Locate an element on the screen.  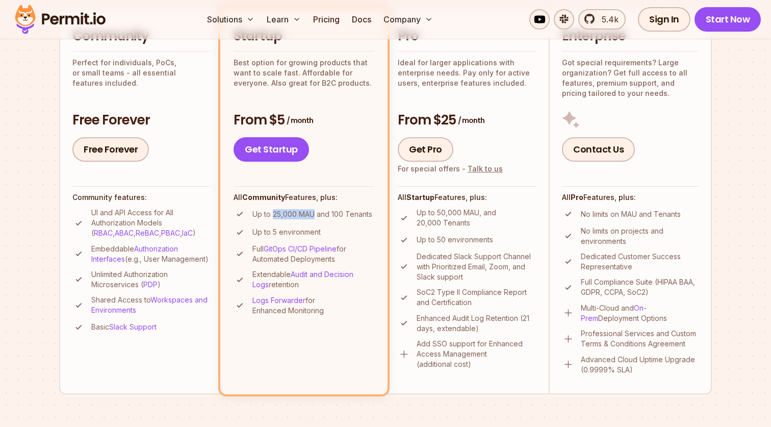
p: Dedicated Customer Success Representative is located at coordinates (640, 262).